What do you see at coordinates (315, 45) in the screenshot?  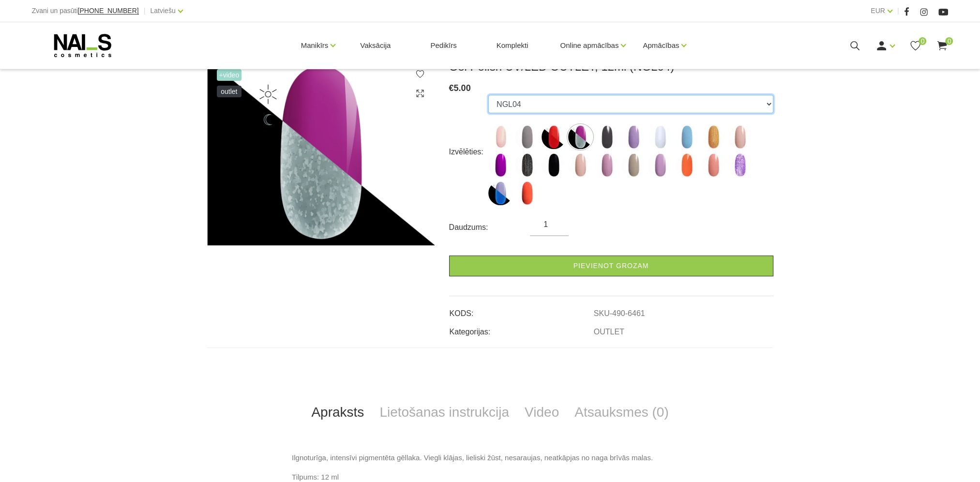 I see `a: Manikīrs` at bounding box center [315, 45].